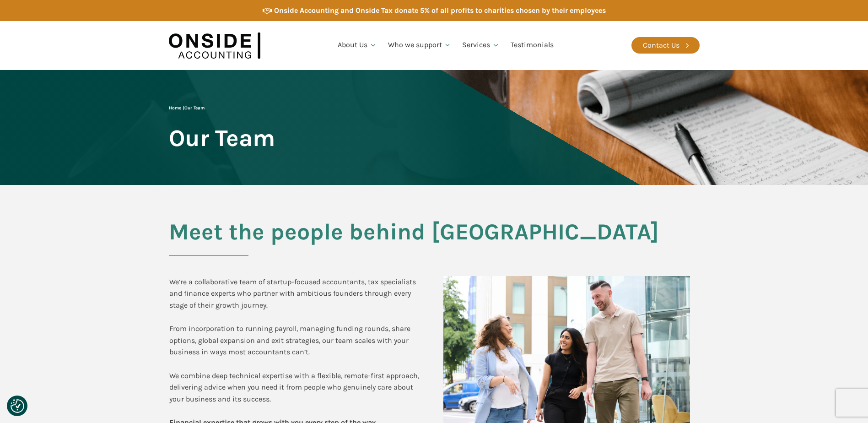 The height and width of the screenshot is (423, 868). What do you see at coordinates (532, 45) in the screenshot?
I see `a: Testimonials` at bounding box center [532, 45].